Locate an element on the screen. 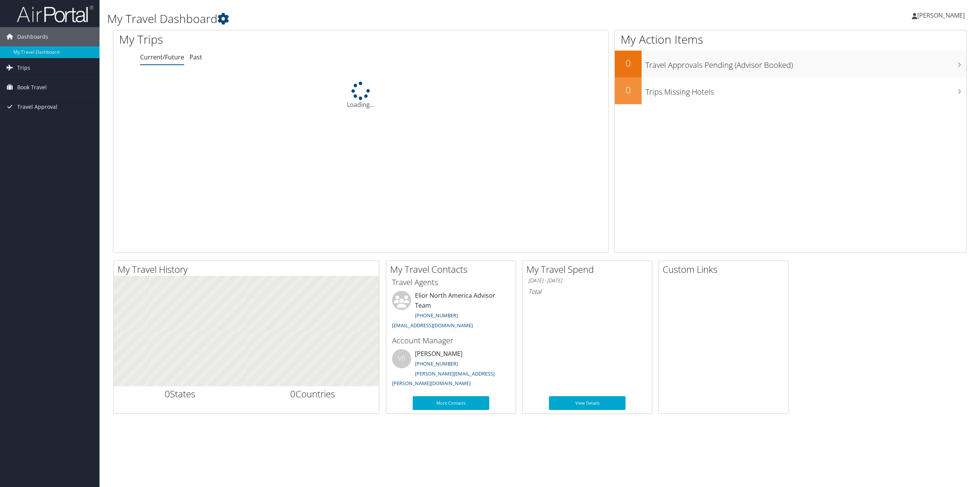  span: Dashboards is located at coordinates (33, 36).